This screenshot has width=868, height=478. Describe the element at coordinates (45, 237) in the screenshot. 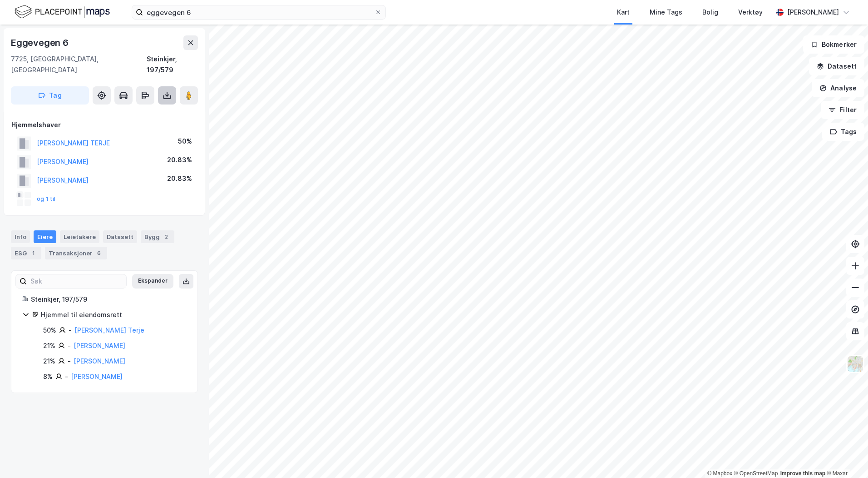

I see `div: Eiere` at that location.